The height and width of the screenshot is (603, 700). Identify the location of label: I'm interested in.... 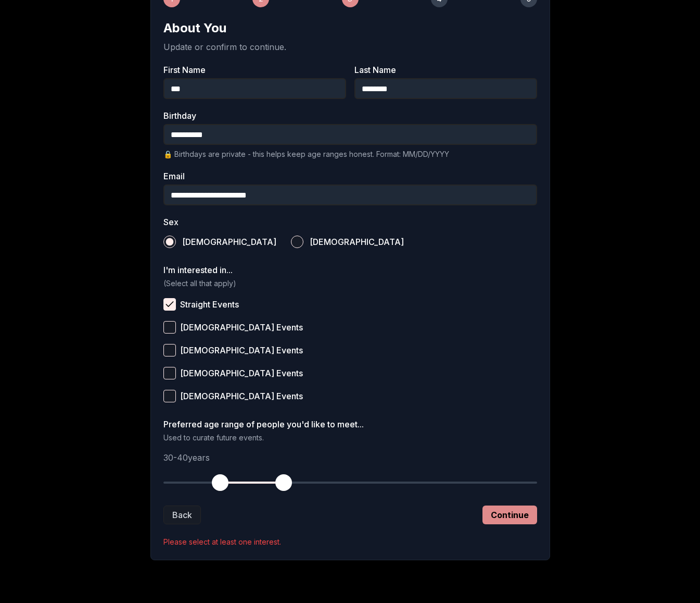
(350, 270).